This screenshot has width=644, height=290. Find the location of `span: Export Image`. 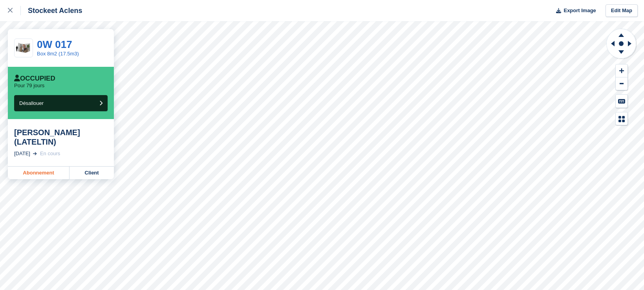

span: Export Image is located at coordinates (580, 11).